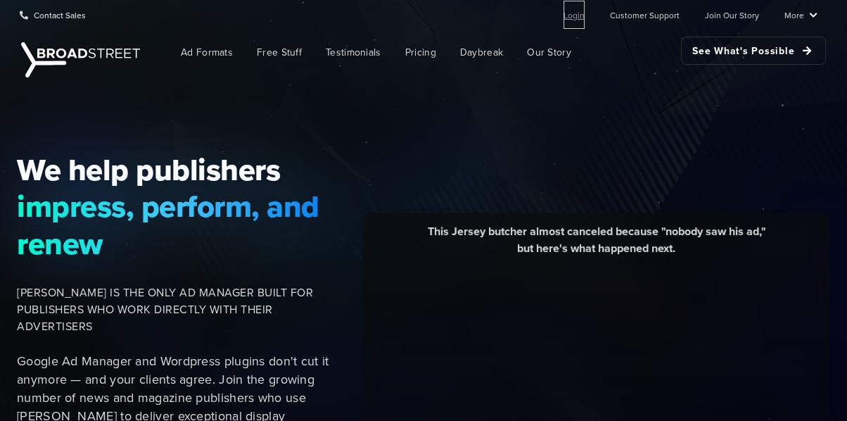 Image resolution: width=847 pixels, height=421 pixels. What do you see at coordinates (597, 245) in the screenshot?
I see `div: This Jersey butcher almost canceled because "nobody saw his ad," but here's what happened next.` at bounding box center [597, 245].